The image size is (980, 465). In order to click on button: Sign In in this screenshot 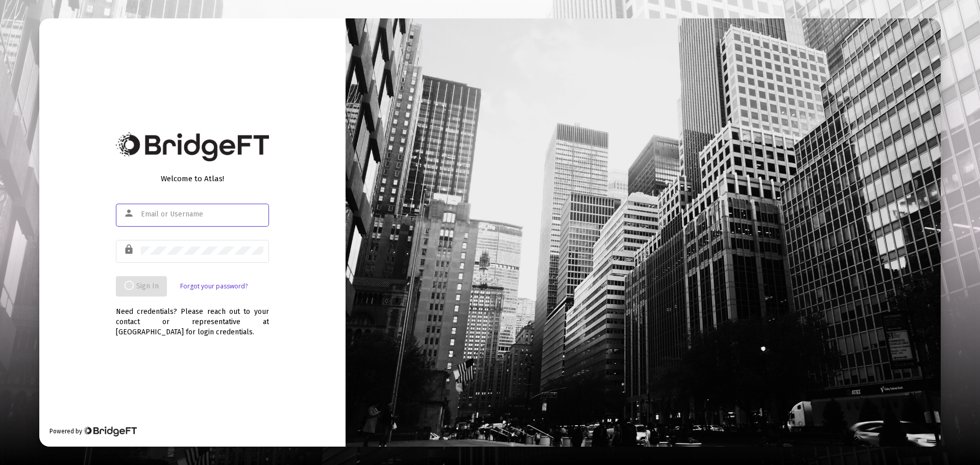, I will do `click(141, 287)`.